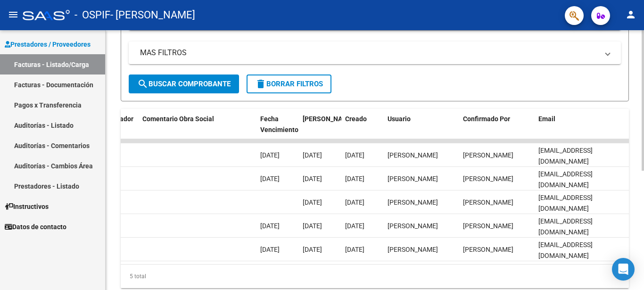  What do you see at coordinates (547, 119) in the screenshot?
I see `span: Email` at bounding box center [547, 119].